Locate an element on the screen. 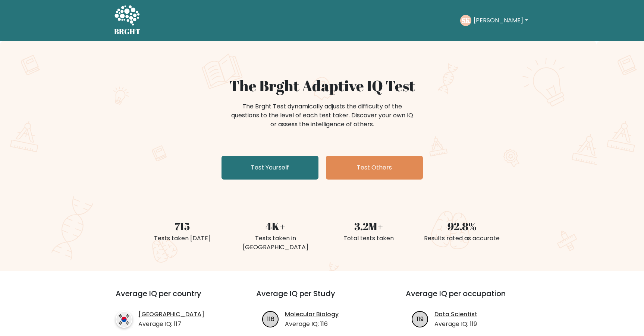 Image resolution: width=644 pixels, height=336 pixels. h3: Average IQ per occupation is located at coordinates (471, 298).